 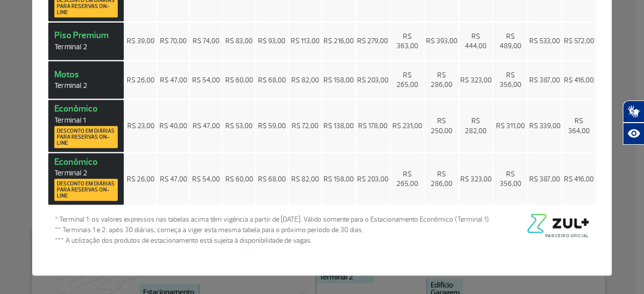 I want to click on div: Plugin de acessibilidade da Hand Talk., so click(x=634, y=123).